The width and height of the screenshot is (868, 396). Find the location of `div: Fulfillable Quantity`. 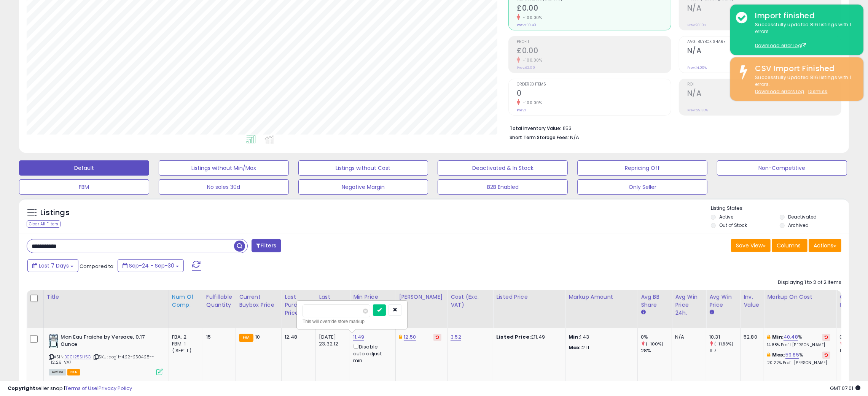

div: Fulfillable Quantity is located at coordinates (219, 301).